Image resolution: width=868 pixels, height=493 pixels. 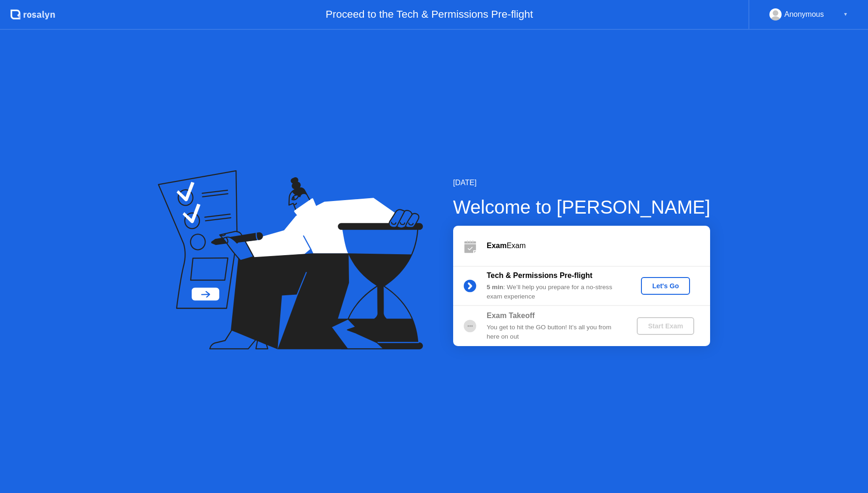 I want to click on div: : We’ll help you prepare for a no-stress exam experience, so click(x=554, y=292).